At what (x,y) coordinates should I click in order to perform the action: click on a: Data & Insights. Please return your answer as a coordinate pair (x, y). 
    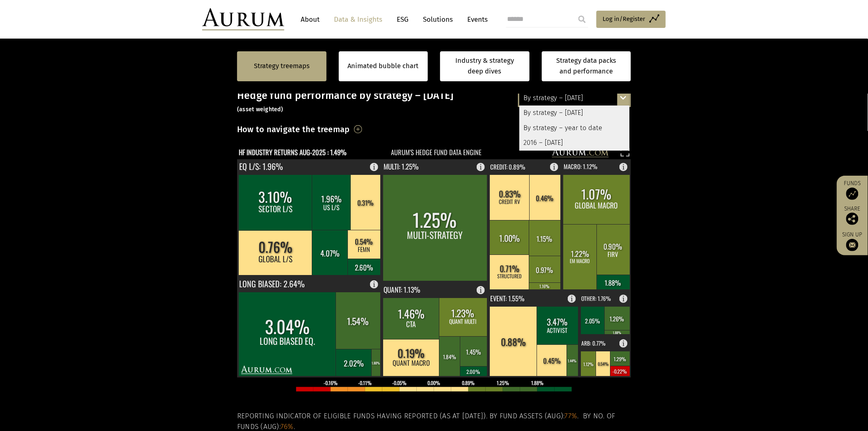
    Looking at the image, I should click on (358, 20).